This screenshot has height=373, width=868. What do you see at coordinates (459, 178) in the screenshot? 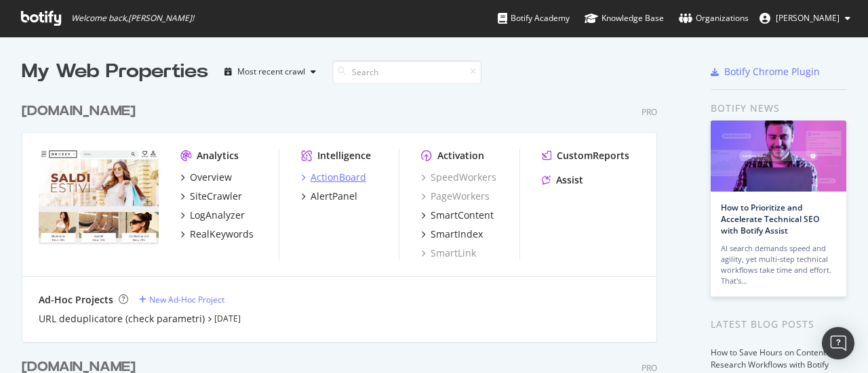
I see `a: SpeedWorkers` at bounding box center [459, 178].